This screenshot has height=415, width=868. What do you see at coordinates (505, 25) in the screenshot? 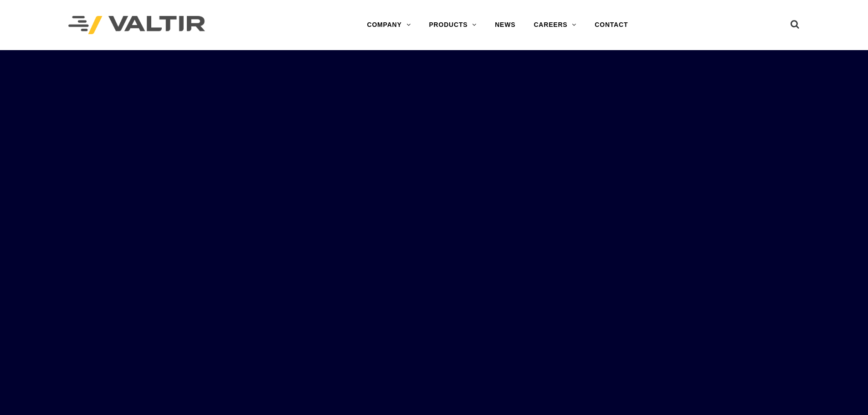
I see `a: NEWS` at bounding box center [505, 25].